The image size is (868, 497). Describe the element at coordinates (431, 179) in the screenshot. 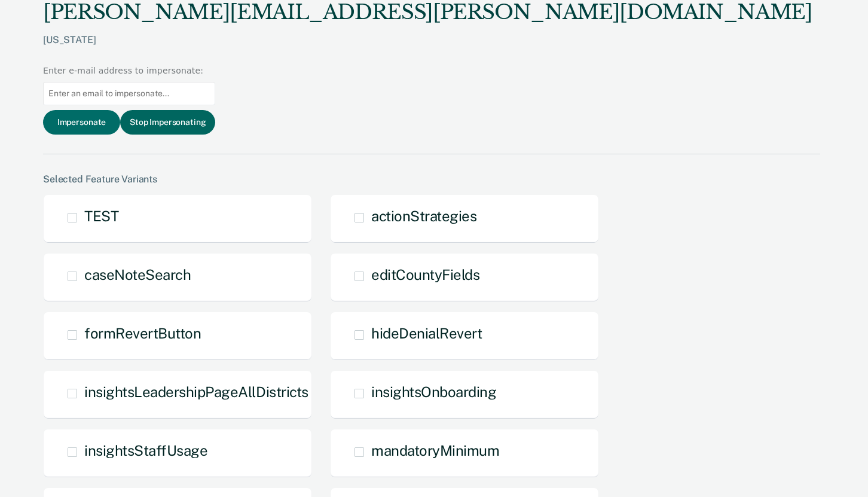

I see `div: Selected Feature Variants` at that location.